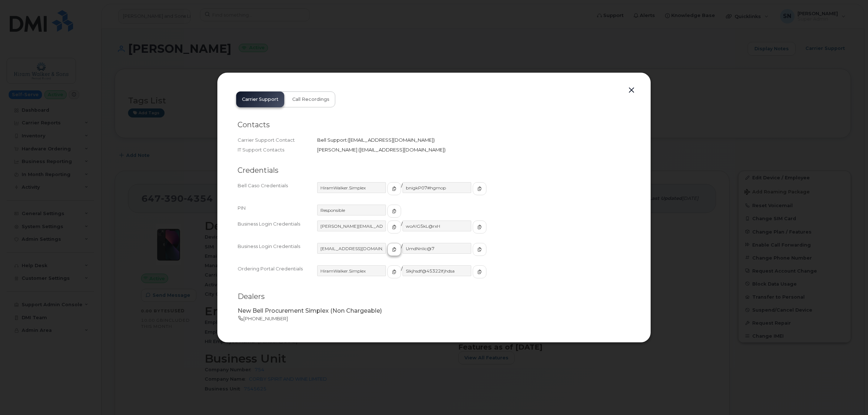 This screenshot has width=868, height=415. I want to click on div: Bell Caso Credentials, so click(278, 192).